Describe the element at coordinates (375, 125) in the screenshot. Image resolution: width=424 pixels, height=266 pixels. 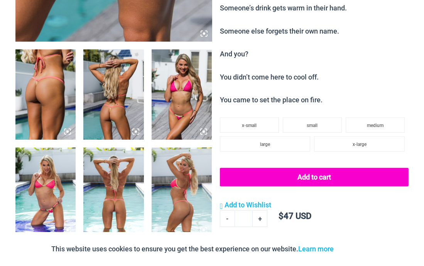
I see `li: medium` at that location.